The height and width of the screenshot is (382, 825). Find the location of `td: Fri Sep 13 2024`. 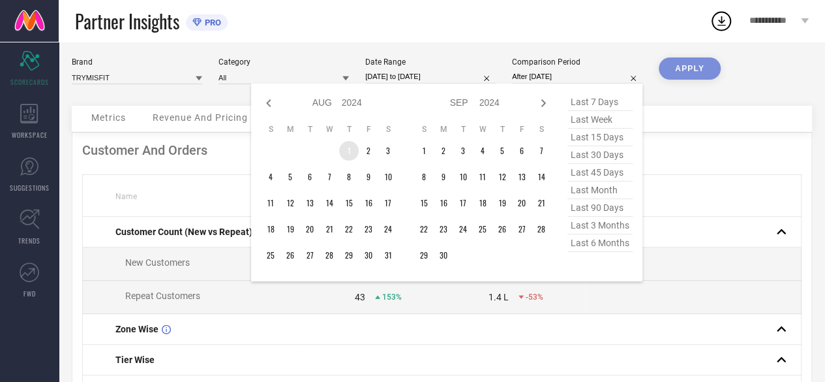

td: Fri Sep 13 2024 is located at coordinates (522, 177).